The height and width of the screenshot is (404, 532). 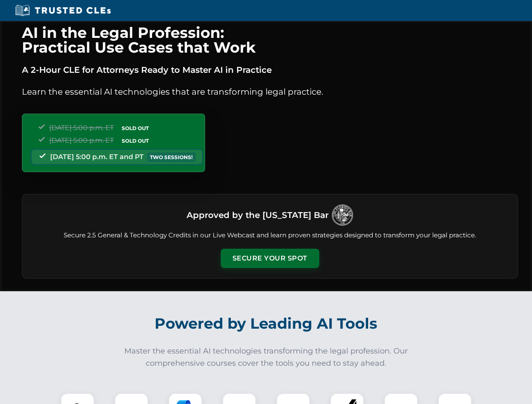 I want to click on p: Secure 2.5 General & Technology Credits in our Live Webcast and learn proven strategies designed ..., so click(x=270, y=236).